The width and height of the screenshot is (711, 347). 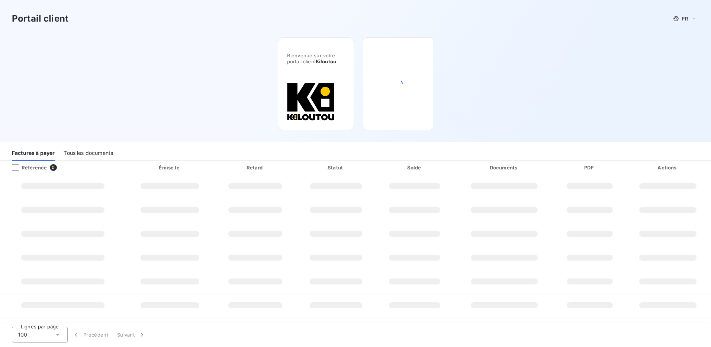 I want to click on div: PDF, so click(x=590, y=167).